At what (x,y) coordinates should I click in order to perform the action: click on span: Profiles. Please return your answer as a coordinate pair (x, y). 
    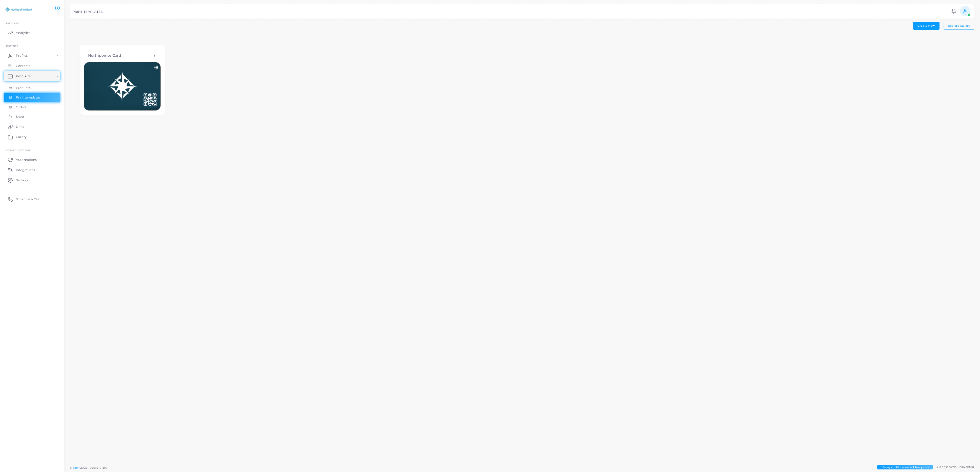
    Looking at the image, I should click on (22, 55).